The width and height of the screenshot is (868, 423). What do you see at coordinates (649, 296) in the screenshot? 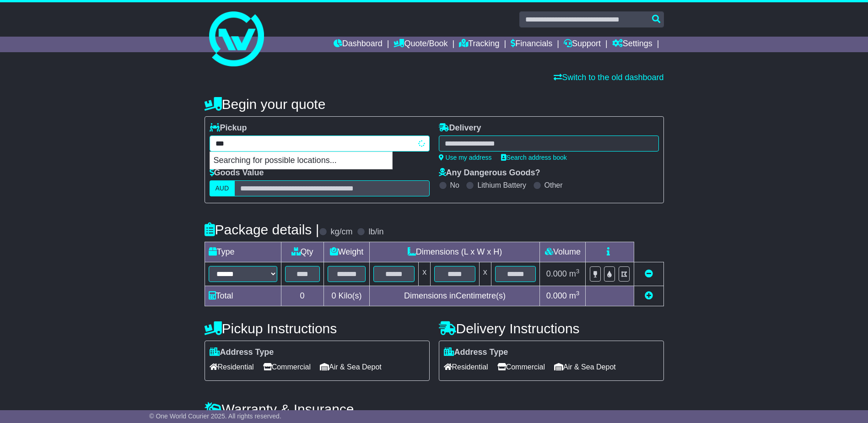
I see `a: Add new item` at bounding box center [649, 296].